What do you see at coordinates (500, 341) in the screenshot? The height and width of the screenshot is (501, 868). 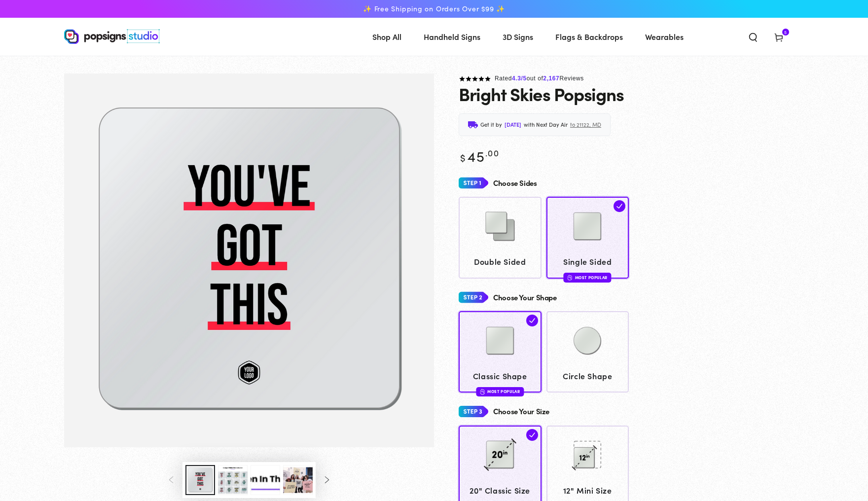 I see `img: Classic Shape` at bounding box center [500, 341].